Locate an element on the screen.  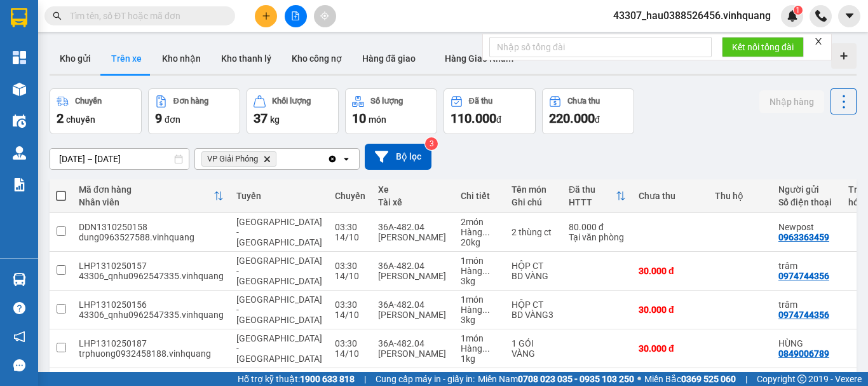
div: HTTT is located at coordinates (592, 202).